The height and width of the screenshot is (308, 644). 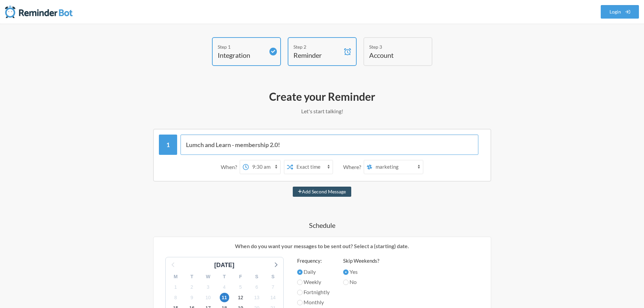 I want to click on label: Yes, so click(x=361, y=272).